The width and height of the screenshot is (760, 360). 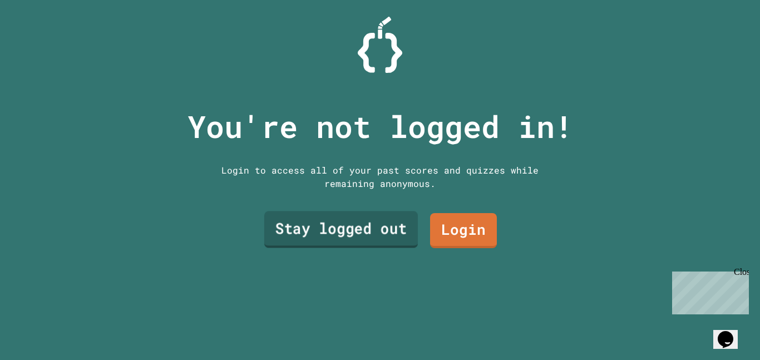 I want to click on a: Stay logged out, so click(x=341, y=230).